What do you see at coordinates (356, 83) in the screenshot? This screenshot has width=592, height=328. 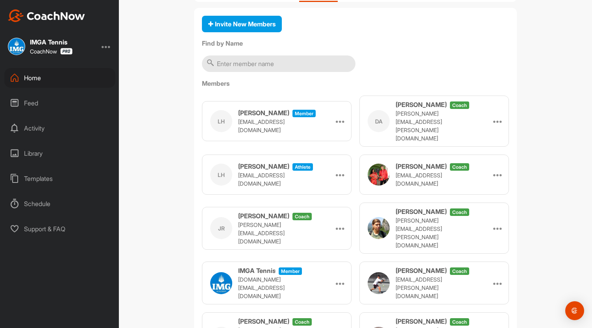 I see `label: Members` at bounding box center [356, 83].